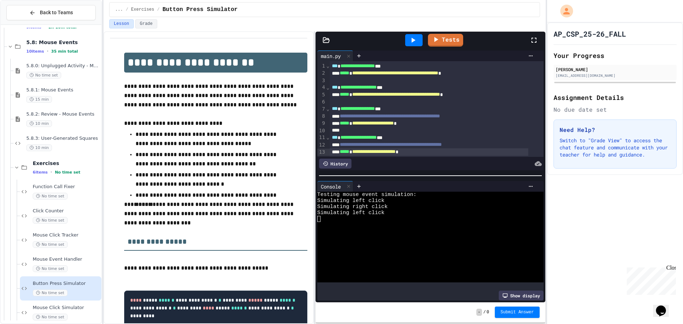 Image resolution: width=683 pixels, height=324 pixels. What do you see at coordinates (488, 312) in the screenshot?
I see `span: 0` at bounding box center [488, 312].